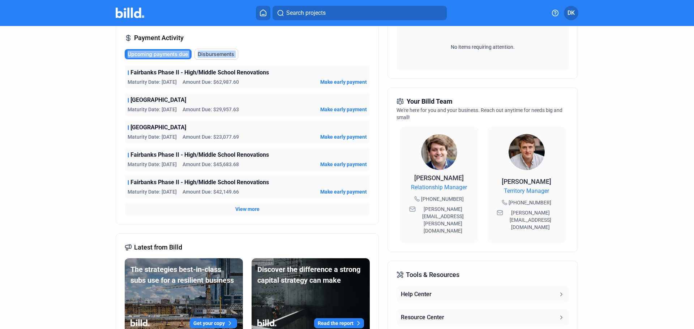 Image resolution: width=694 pixels, height=329 pixels. I want to click on button: Read the report, so click(339, 323).